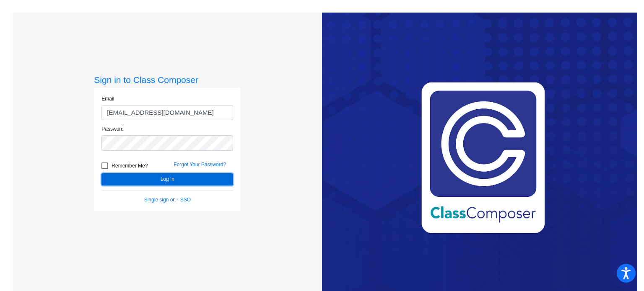 The width and height of the screenshot is (644, 291). What do you see at coordinates (129, 166) in the screenshot?
I see `span: Remember Me?` at bounding box center [129, 166].